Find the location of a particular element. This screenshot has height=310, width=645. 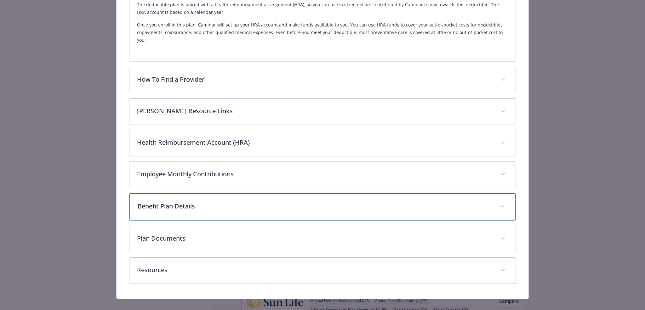

p: The deductible plan is paired with a health reimbursement arrangement (HRA), so you can use tax-f... is located at coordinates (323, 9).